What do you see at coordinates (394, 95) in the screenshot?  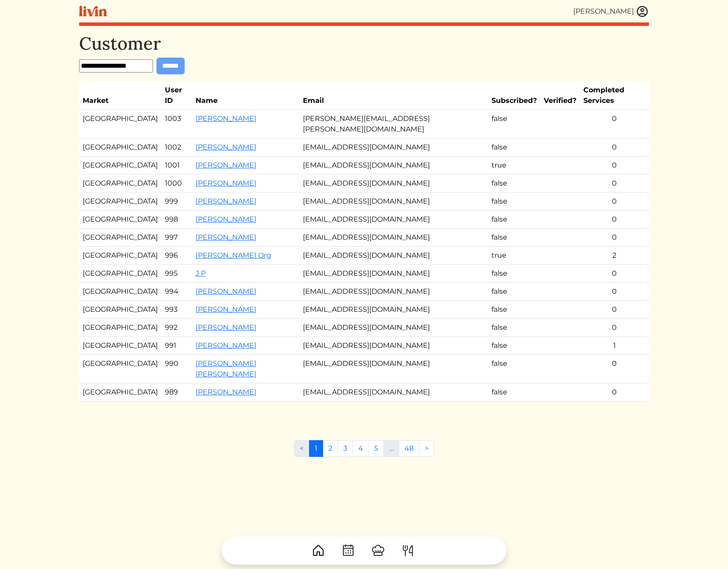 I see `th: Email` at bounding box center [394, 95].